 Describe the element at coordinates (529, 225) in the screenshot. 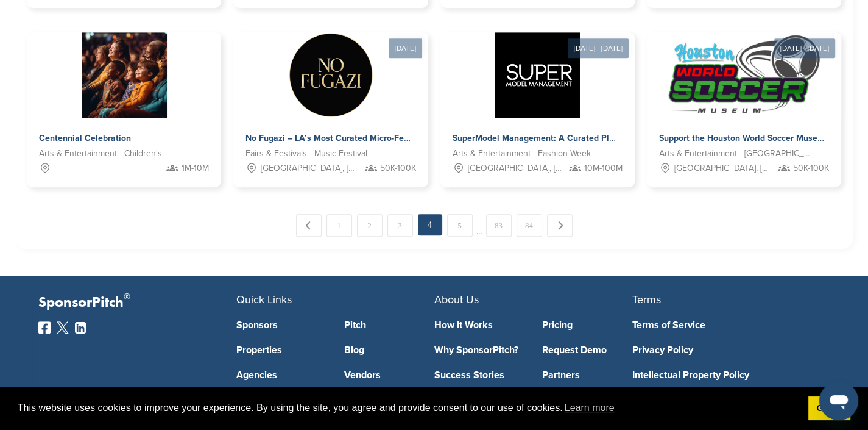

I see `a: 84` at that location.